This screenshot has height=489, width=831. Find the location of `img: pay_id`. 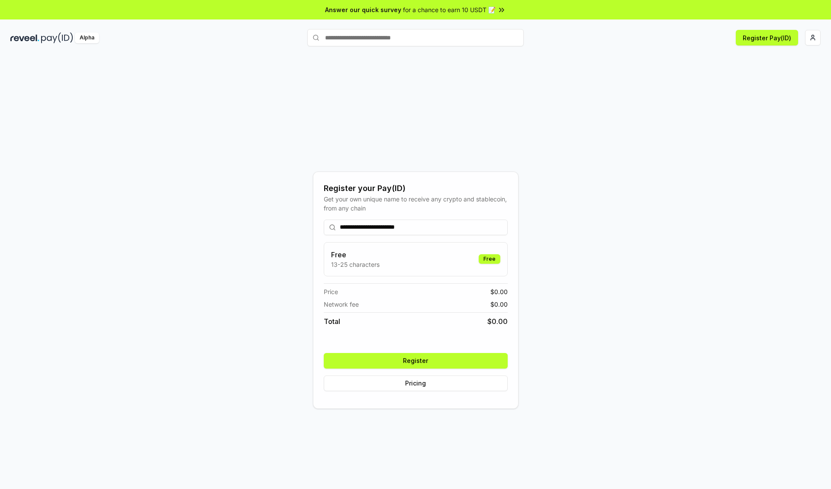

img: pay_id is located at coordinates (57, 38).